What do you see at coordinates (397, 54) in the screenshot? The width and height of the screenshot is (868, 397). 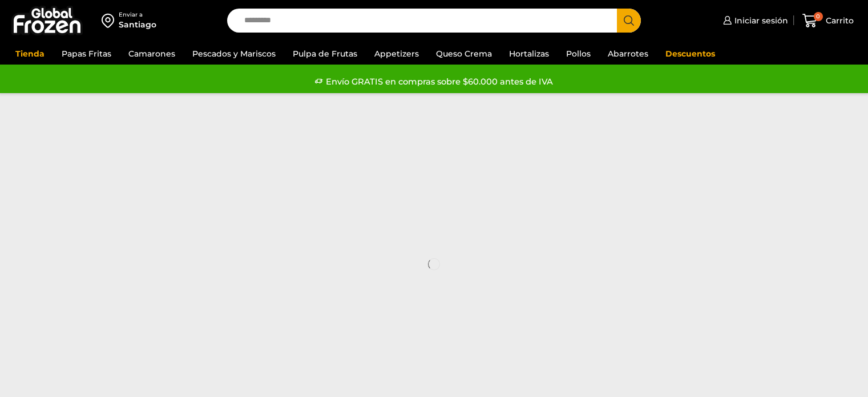 I see `a: Appetizers` at bounding box center [397, 54].